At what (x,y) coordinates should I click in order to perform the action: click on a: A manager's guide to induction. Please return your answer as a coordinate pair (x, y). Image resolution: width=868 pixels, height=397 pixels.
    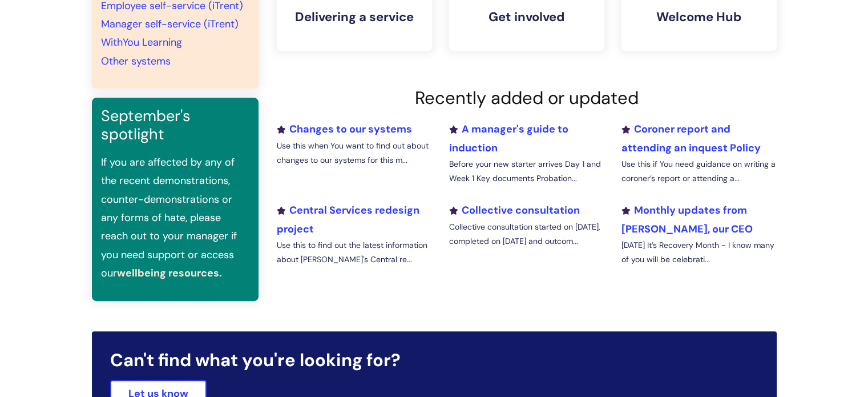
    Looking at the image, I should click on (508, 138).